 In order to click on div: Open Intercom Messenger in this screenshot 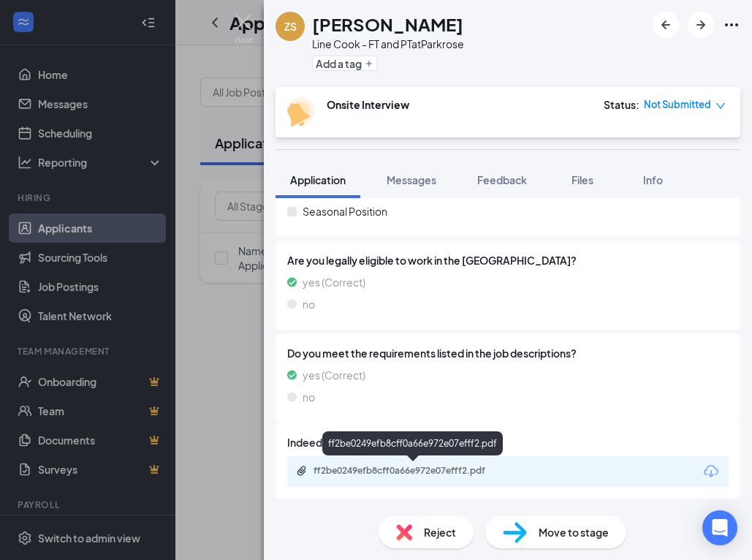, I will do `click(720, 528)`.